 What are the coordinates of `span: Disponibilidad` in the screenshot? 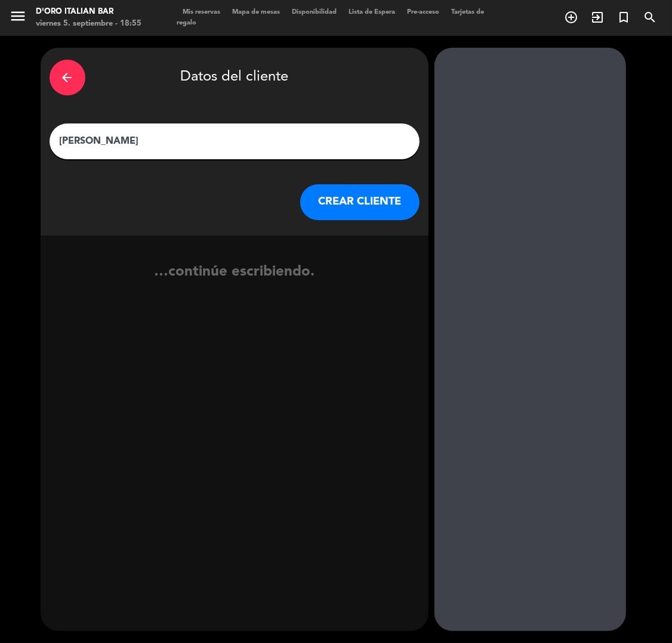 It's located at (314, 12).